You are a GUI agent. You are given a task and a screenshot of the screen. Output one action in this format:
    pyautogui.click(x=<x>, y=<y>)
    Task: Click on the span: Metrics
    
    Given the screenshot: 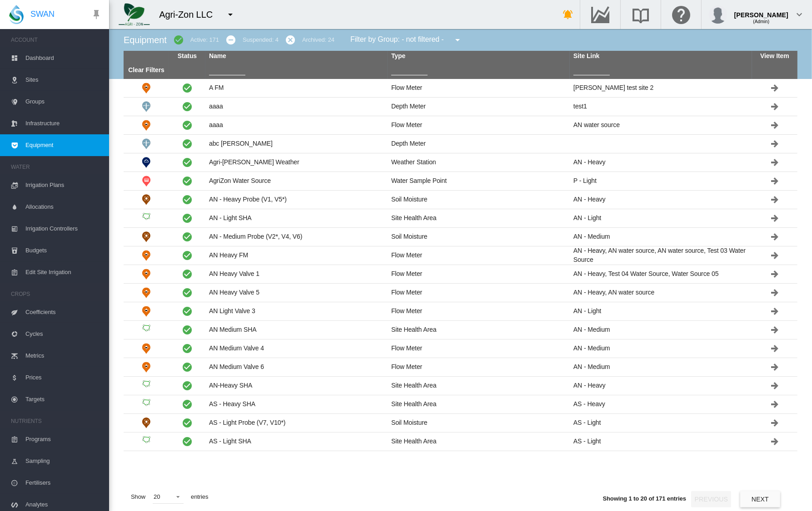 What is the action you would take?
    pyautogui.click(x=64, y=355)
    